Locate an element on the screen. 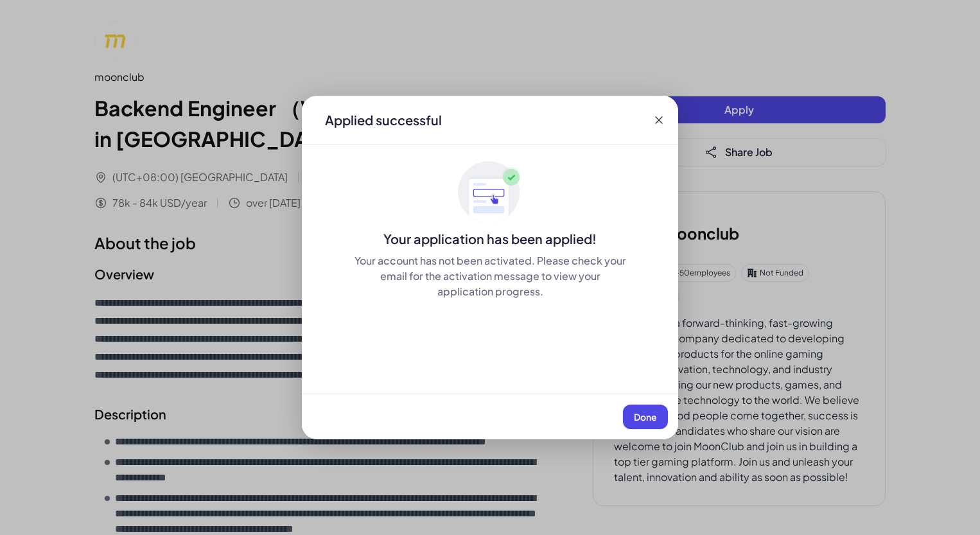 The image size is (980, 535). div: Your application has been applied! is located at coordinates (490, 238).